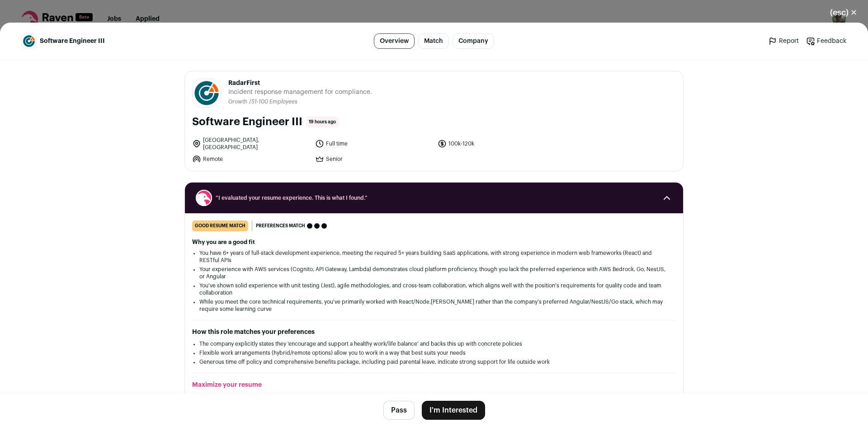 This screenshot has width=868, height=427. Describe the element at coordinates (374, 159) in the screenshot. I see `li: Senior` at that location.